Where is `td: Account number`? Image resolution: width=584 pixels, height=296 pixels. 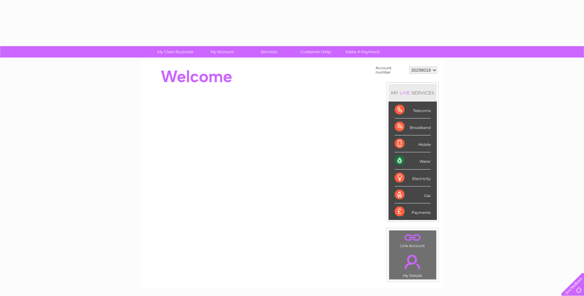 td: Account number is located at coordinates (390, 70).